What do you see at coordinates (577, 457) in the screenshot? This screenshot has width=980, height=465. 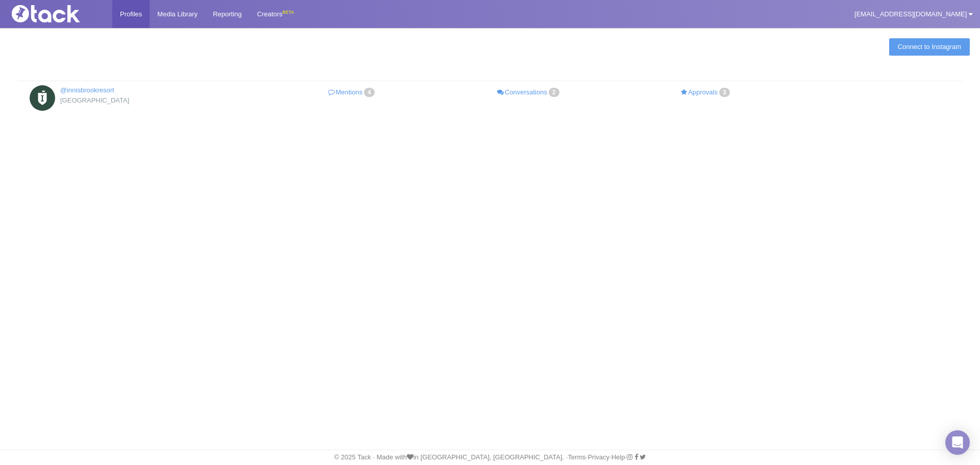 I see `a: Terms` at bounding box center [577, 457].